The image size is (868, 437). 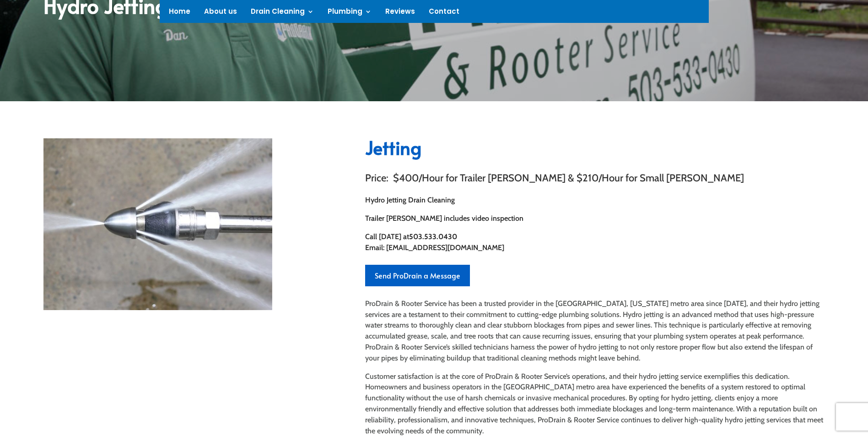 What do you see at coordinates (282, 13) in the screenshot?
I see `a: Drain Cleaning` at bounding box center [282, 13].